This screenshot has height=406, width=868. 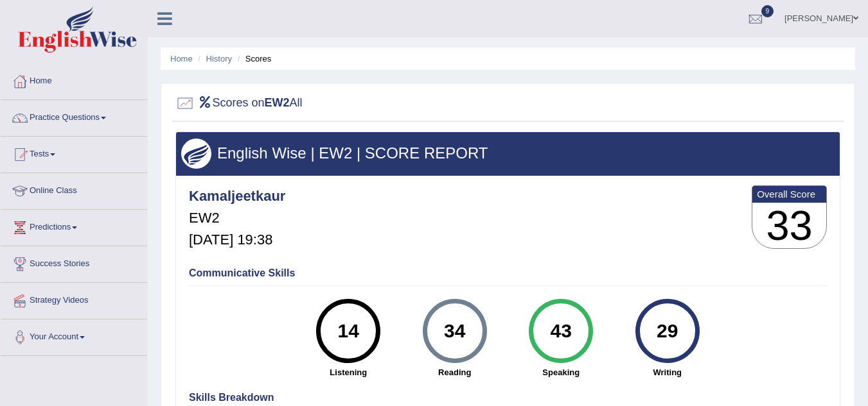 What do you see at coordinates (507, 398) in the screenshot?
I see `h4: Skills Breakdown` at bounding box center [507, 398].